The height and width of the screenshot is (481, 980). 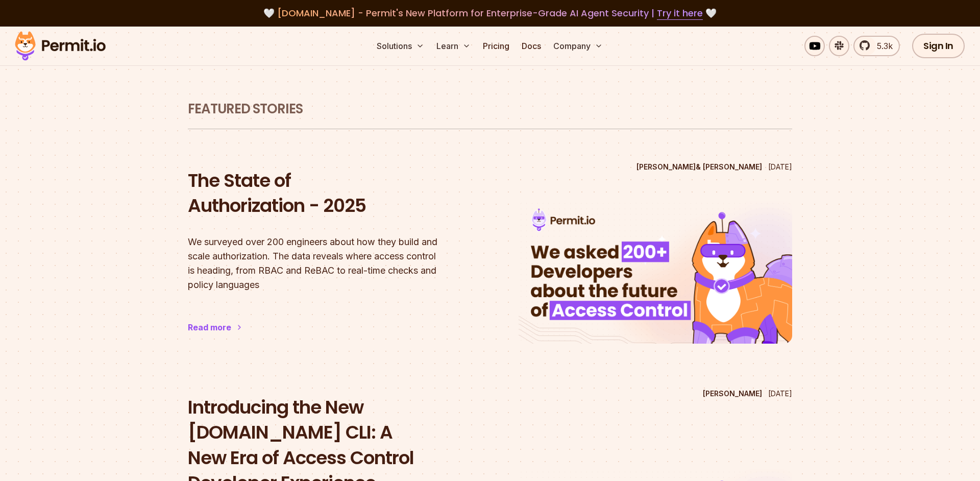 What do you see at coordinates (453, 46) in the screenshot?
I see `button: Learn` at bounding box center [453, 46].